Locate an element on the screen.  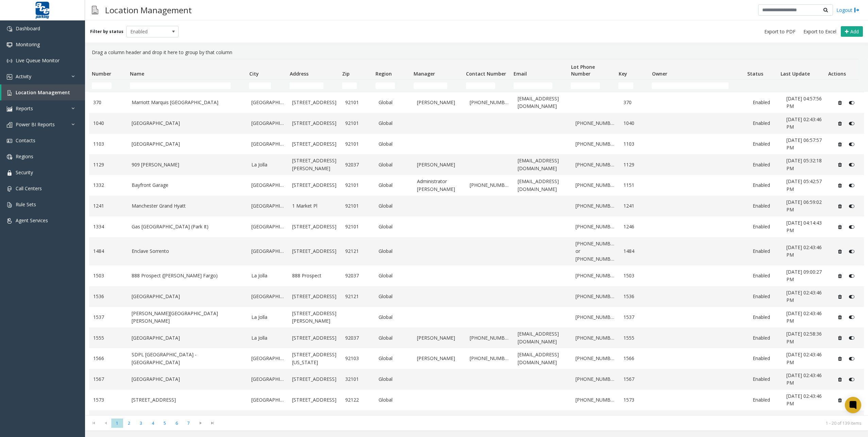
a: 370 is located at coordinates (108, 103).